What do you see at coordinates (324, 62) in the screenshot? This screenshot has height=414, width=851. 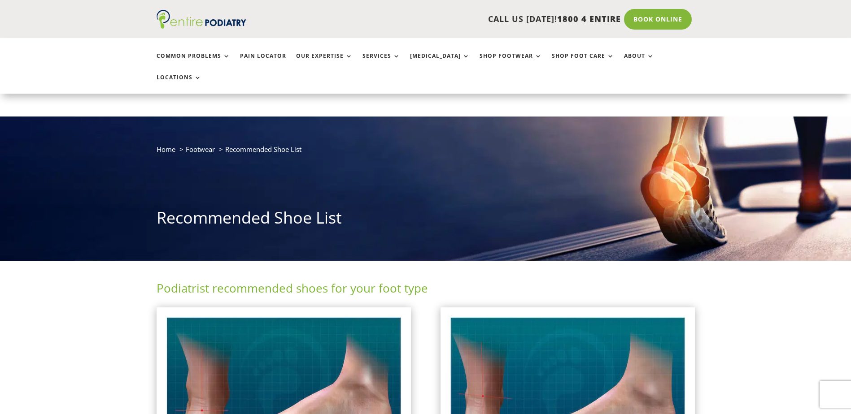 I see `a: Our Expertise` at bounding box center [324, 62].